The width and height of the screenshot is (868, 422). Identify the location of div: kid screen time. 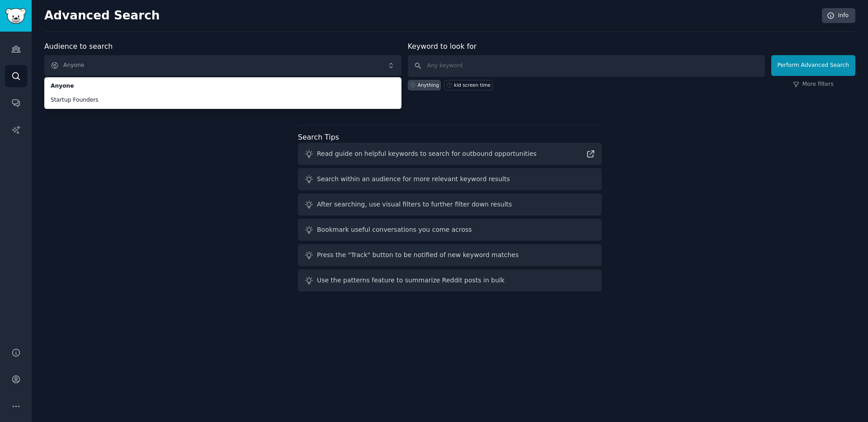
(472, 85).